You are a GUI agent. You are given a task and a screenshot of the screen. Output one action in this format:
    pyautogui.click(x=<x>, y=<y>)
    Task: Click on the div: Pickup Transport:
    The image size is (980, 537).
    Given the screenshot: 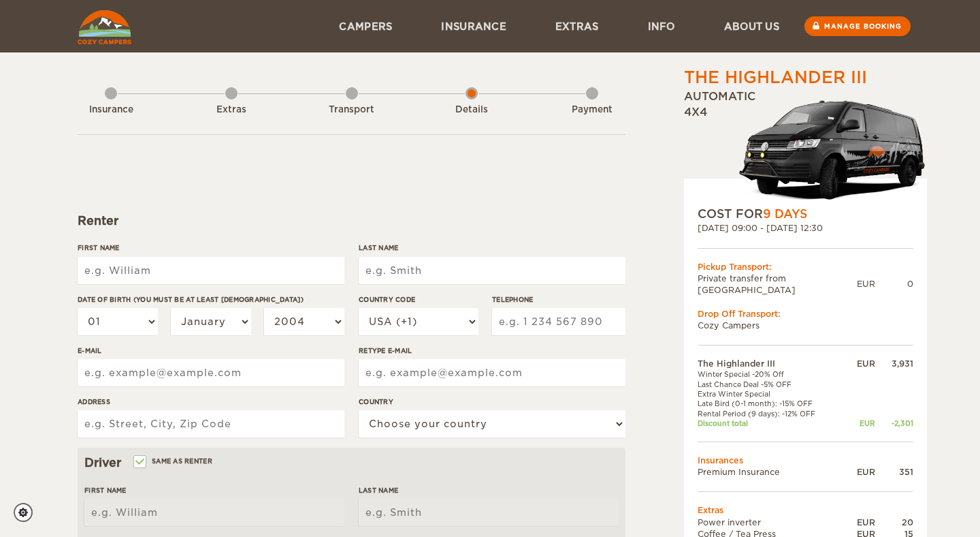 What is the action you would take?
    pyautogui.click(x=805, y=266)
    